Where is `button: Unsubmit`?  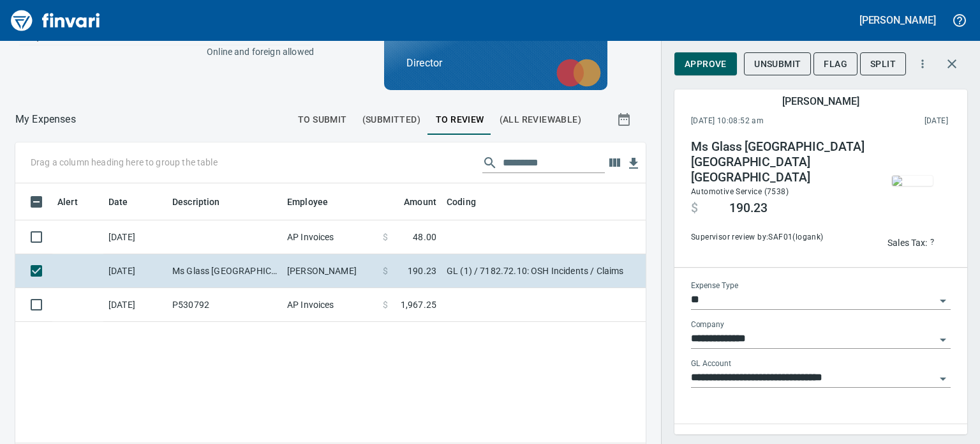
button: Unsubmit is located at coordinates (777, 64).